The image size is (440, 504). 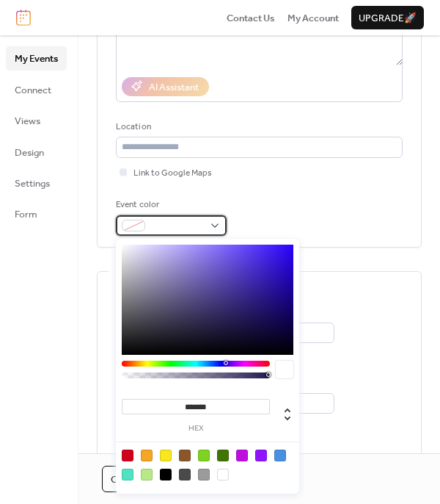 I want to click on a: Design, so click(x=36, y=152).